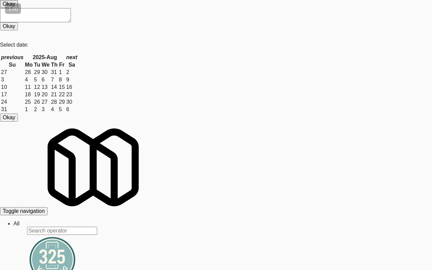 This screenshot has height=270, width=432. I want to click on th: Th, so click(54, 65).